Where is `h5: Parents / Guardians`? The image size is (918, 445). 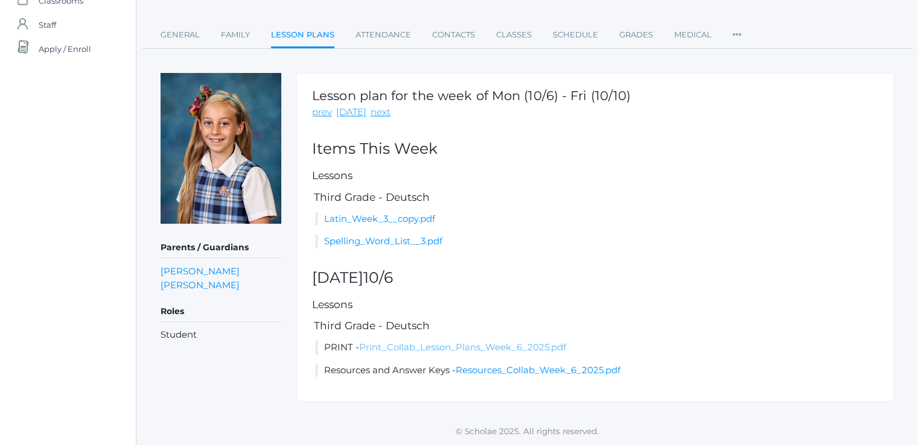
h5: Parents / Guardians is located at coordinates (221, 248).